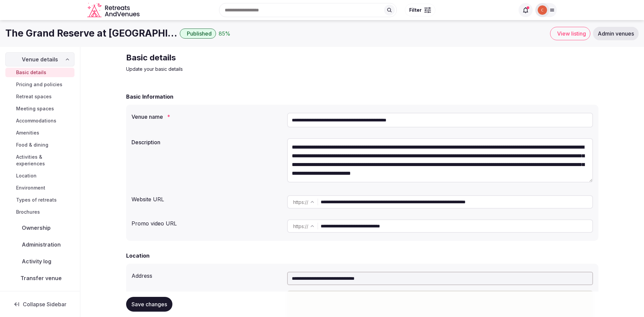  What do you see at coordinates (39, 84) in the screenshot?
I see `span: Pricing and policies` at bounding box center [39, 84].